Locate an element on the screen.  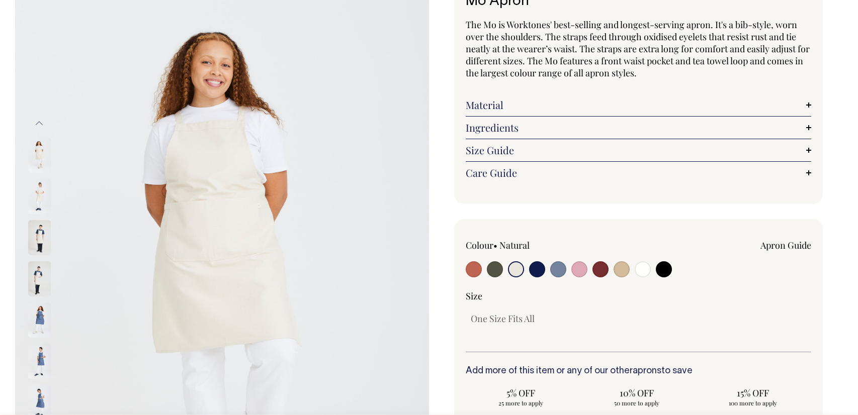
input: 10% OFF 50 more to apply is located at coordinates (636, 397).